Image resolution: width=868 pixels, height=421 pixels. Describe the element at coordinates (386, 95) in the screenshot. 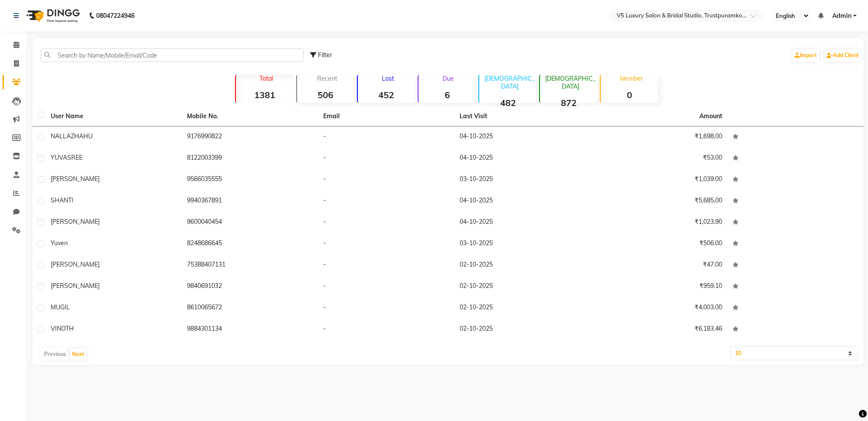

I see `strong: 452` at that location.